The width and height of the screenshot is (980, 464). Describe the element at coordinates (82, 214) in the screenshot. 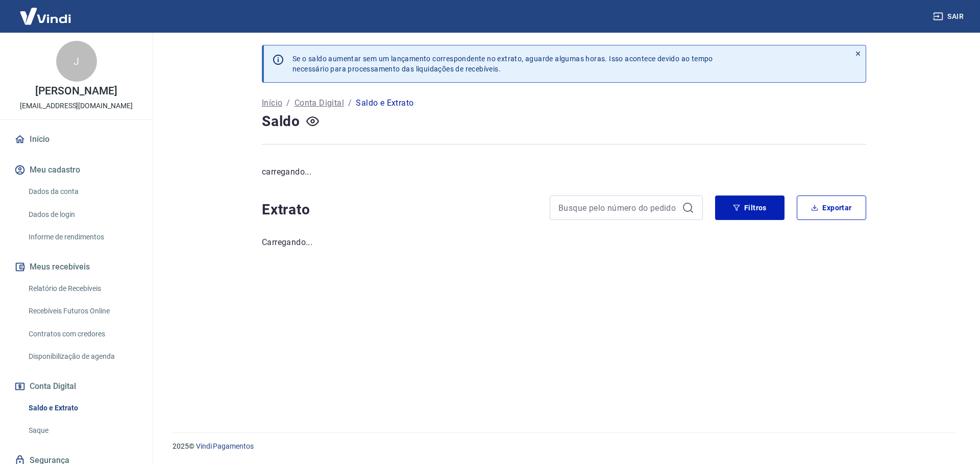

I see `a: Dados de login` at that location.